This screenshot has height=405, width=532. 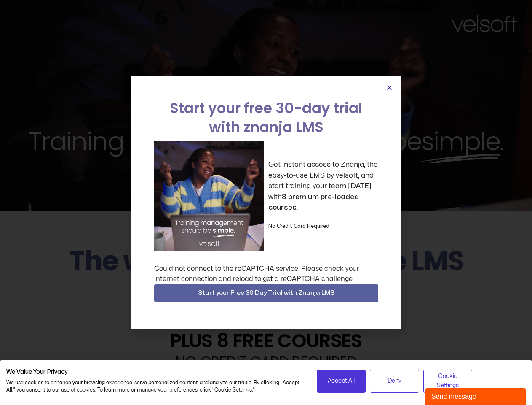 I want to click on strong: No Credit Card Required, so click(x=299, y=226).